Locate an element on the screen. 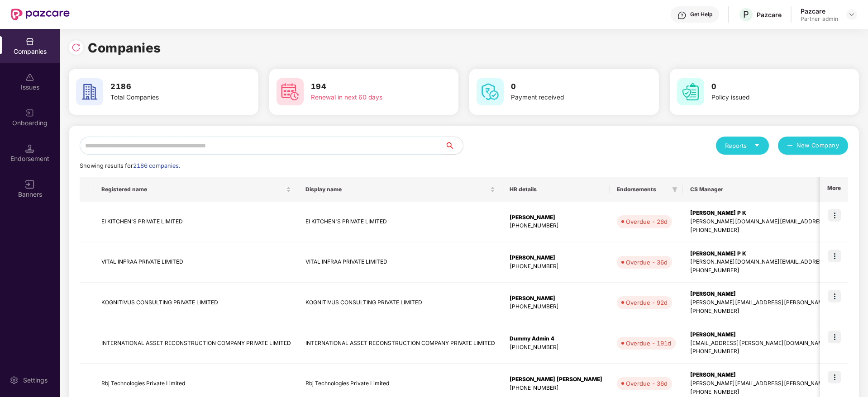  span: Endorsements is located at coordinates (642, 190).